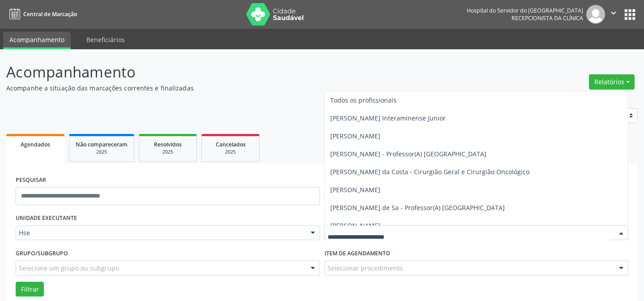 The width and height of the screenshot is (644, 301). Describe the element at coordinates (227, 72) in the screenshot. I see `p: Acompanhamento` at that location.